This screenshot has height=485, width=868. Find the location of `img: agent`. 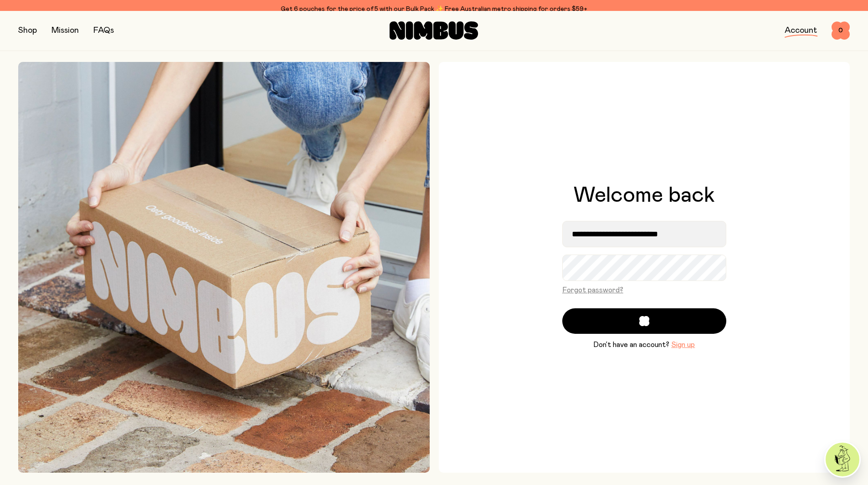

img: agent is located at coordinates (842, 460).